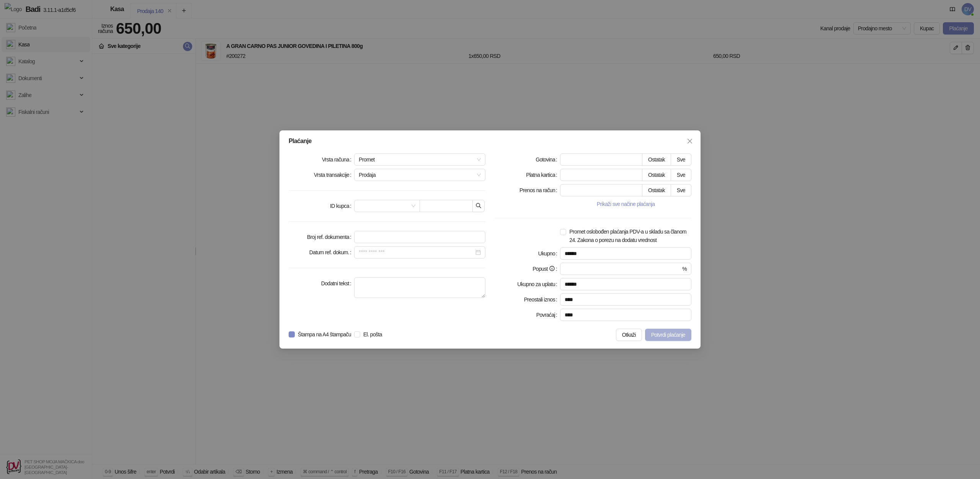 The height and width of the screenshot is (479, 980). Describe the element at coordinates (372, 334) in the screenshot. I see `span: El. pošta` at that location.